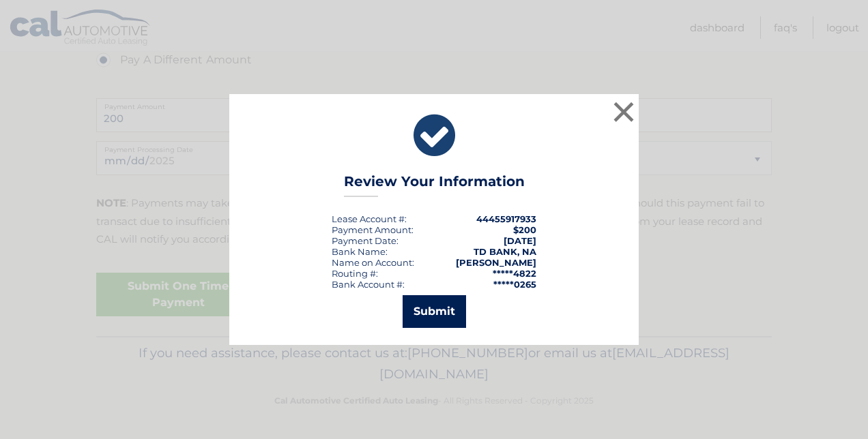 Image resolution: width=868 pixels, height=439 pixels. What do you see at coordinates (359, 251) in the screenshot?
I see `div: Bank Name:` at bounding box center [359, 251].